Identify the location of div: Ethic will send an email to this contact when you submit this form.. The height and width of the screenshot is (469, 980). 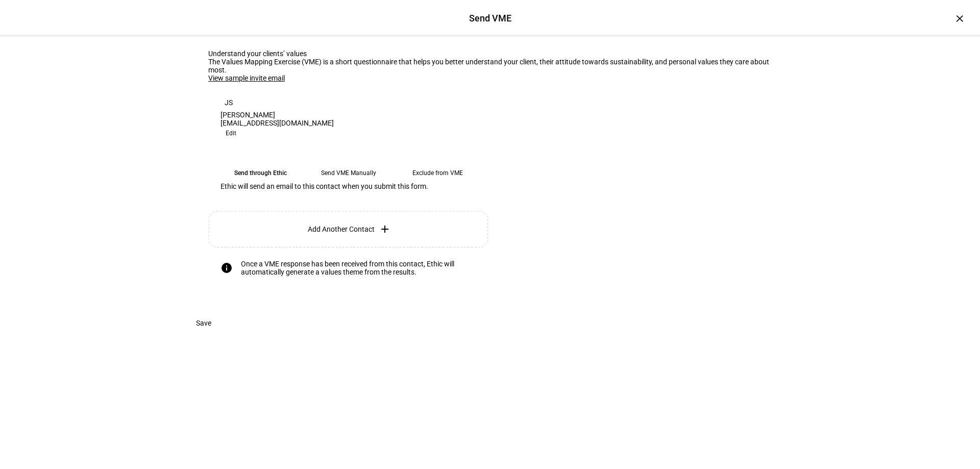
(349, 190).